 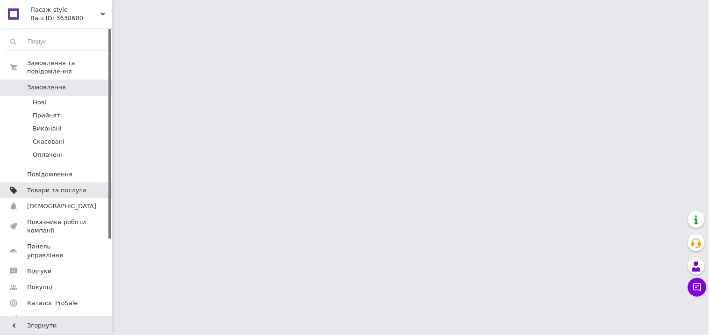 What do you see at coordinates (58, 42) in the screenshot?
I see `input: Пошук` at bounding box center [58, 42].